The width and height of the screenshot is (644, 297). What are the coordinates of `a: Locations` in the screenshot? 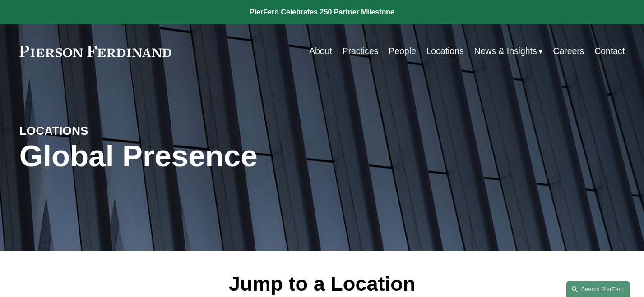 It's located at (445, 51).